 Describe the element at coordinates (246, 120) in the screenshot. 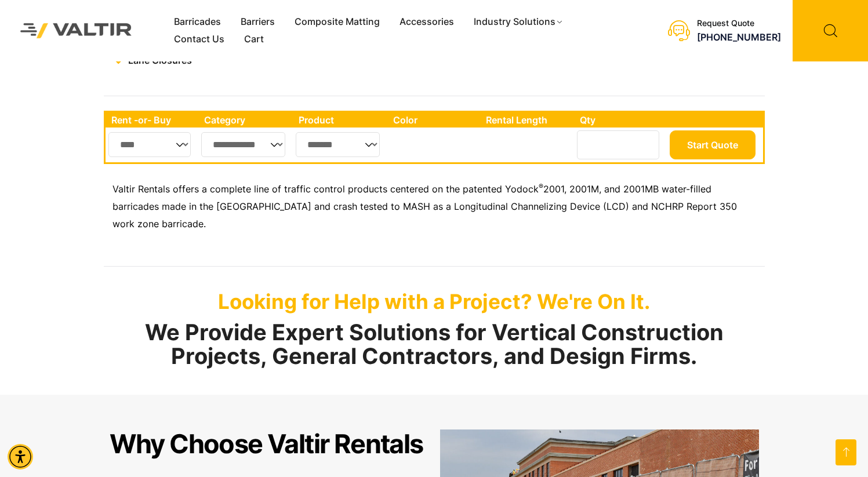

I see `th: Category` at that location.